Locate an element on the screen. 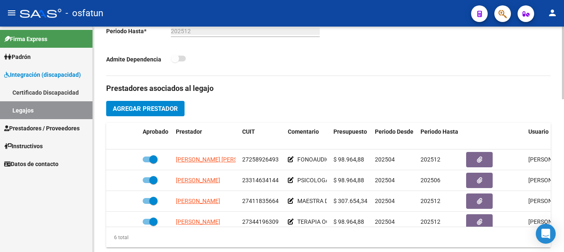  mat-icon: menu is located at coordinates (12, 13).